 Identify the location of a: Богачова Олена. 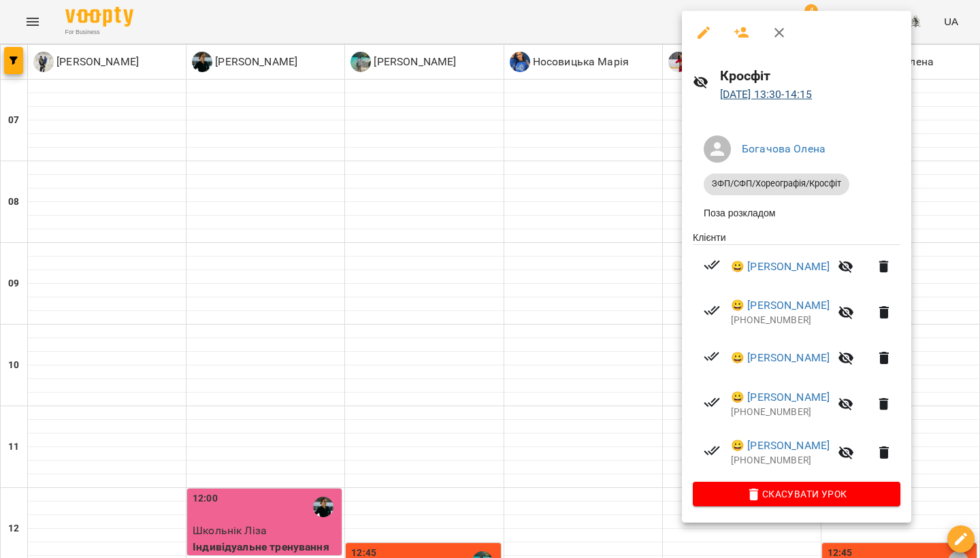
(783, 148).